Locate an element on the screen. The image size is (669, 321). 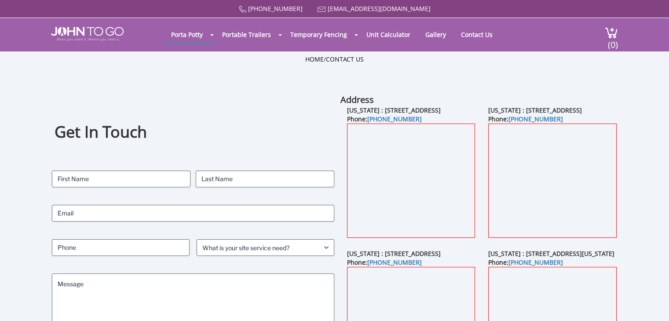
img: cart a is located at coordinates (611, 33).